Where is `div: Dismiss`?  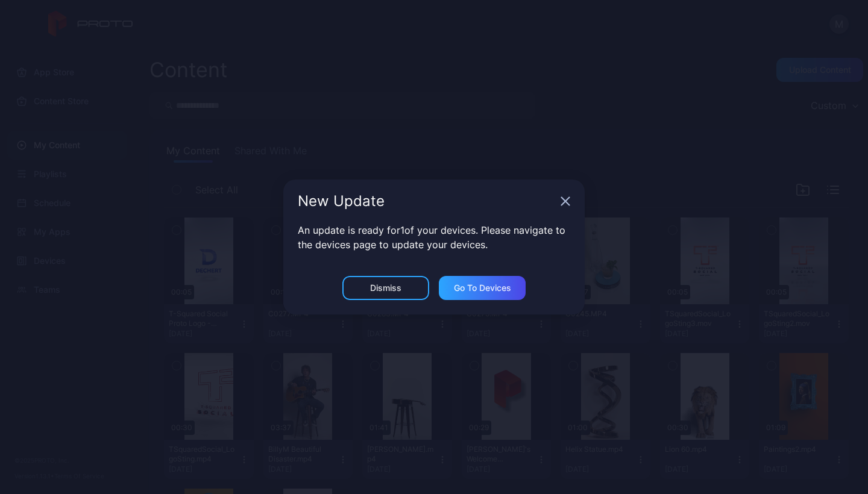 div: Dismiss is located at coordinates (386, 288).